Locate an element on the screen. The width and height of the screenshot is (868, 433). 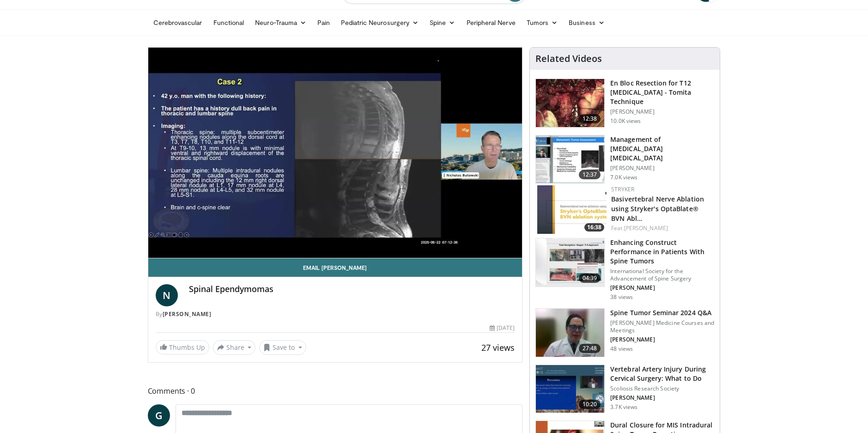
p: 10.0K views is located at coordinates (626, 121).